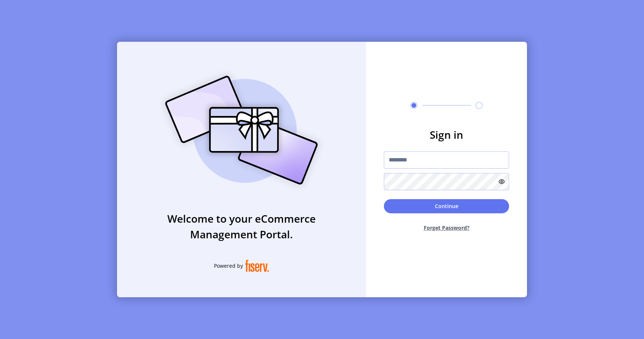  Describe the element at coordinates (228, 265) in the screenshot. I see `span: Powered by` at that location.